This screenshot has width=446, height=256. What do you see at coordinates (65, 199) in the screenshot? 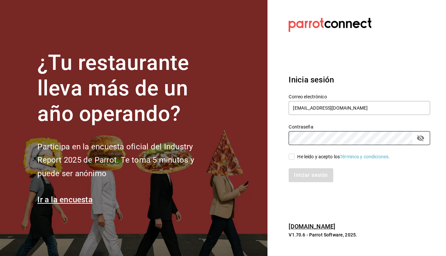
I see `a: Ir a la encuesta` at bounding box center [65, 199].